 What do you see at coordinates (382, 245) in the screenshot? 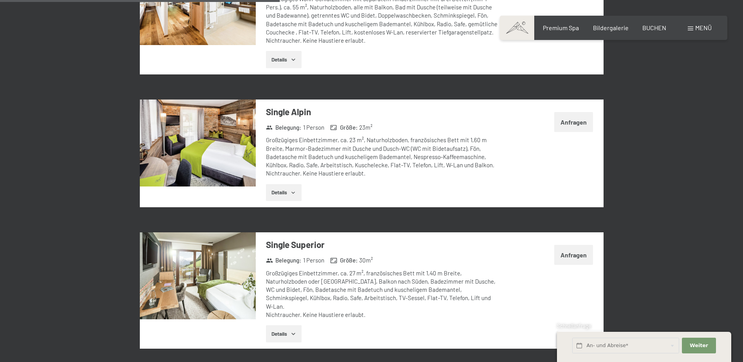
I see `h3: Single Superior` at bounding box center [382, 245].